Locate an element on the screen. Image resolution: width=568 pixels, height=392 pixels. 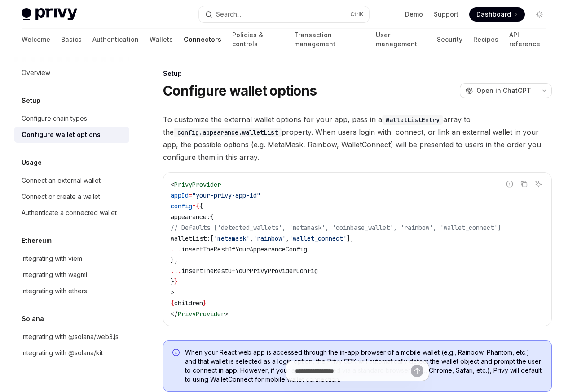
span: Ctrl K is located at coordinates (357, 14).